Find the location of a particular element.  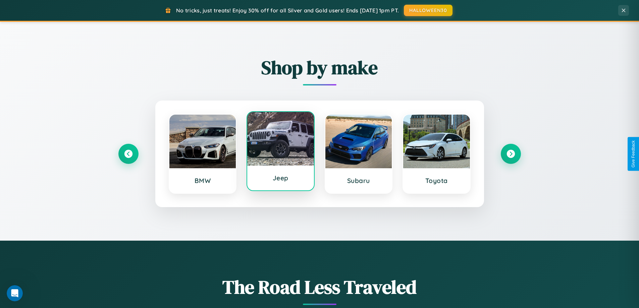

div: Give Feedback is located at coordinates (634, 154).